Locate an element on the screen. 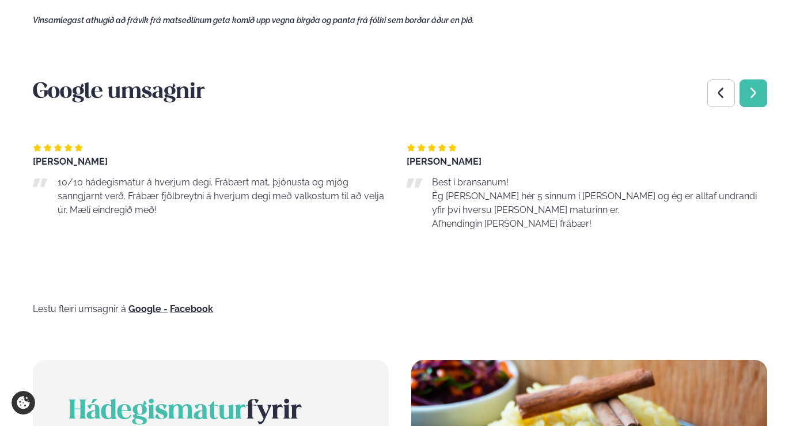  h3: Google umsagnir is located at coordinates (400, 93).